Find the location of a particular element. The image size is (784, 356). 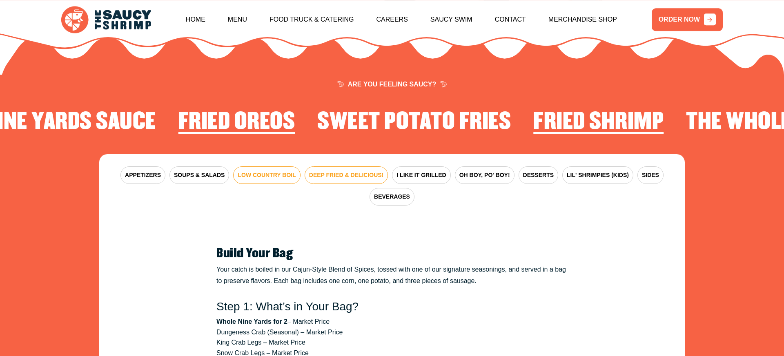

span: APPETIZERS is located at coordinates (143, 175).